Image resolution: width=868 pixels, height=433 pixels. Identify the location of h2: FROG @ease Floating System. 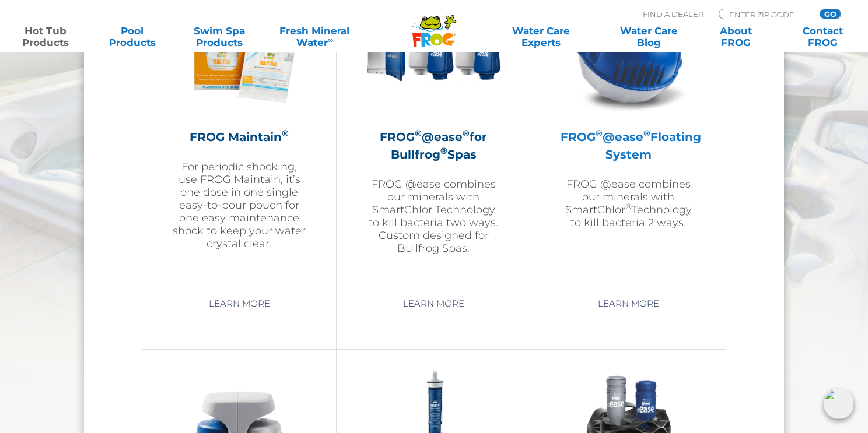
(628, 146).